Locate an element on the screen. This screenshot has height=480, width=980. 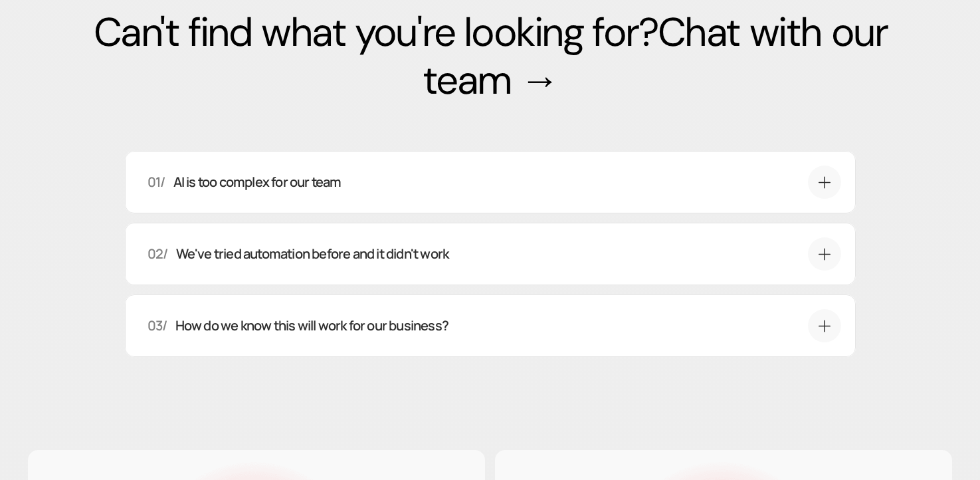
p: 03/ is located at coordinates (157, 325).